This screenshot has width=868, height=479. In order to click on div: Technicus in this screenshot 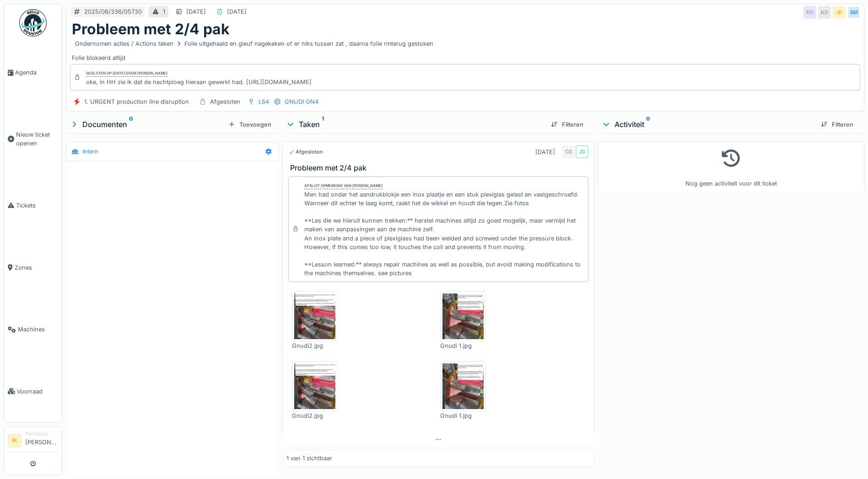, I will do `click(42, 434)`.